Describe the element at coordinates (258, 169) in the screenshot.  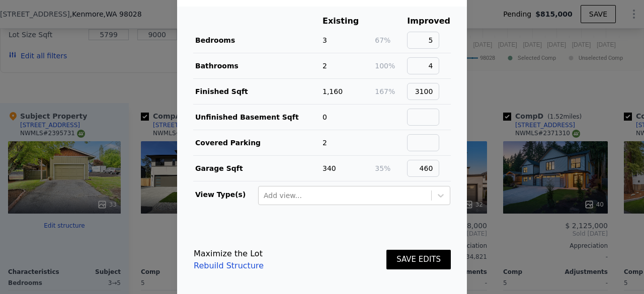
I see `td: Garage Sqft` at that location.